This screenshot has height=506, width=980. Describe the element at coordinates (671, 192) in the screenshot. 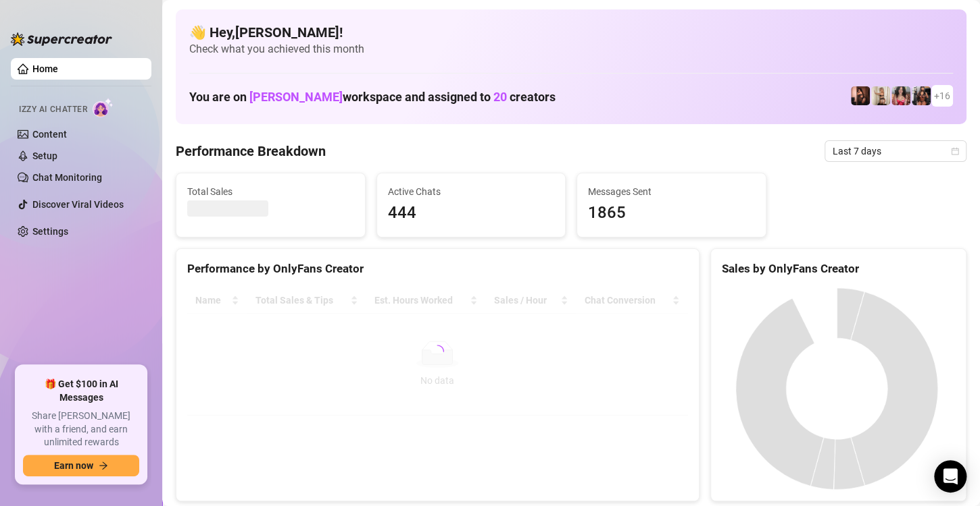

I see `span: Messages Sent` at that location.